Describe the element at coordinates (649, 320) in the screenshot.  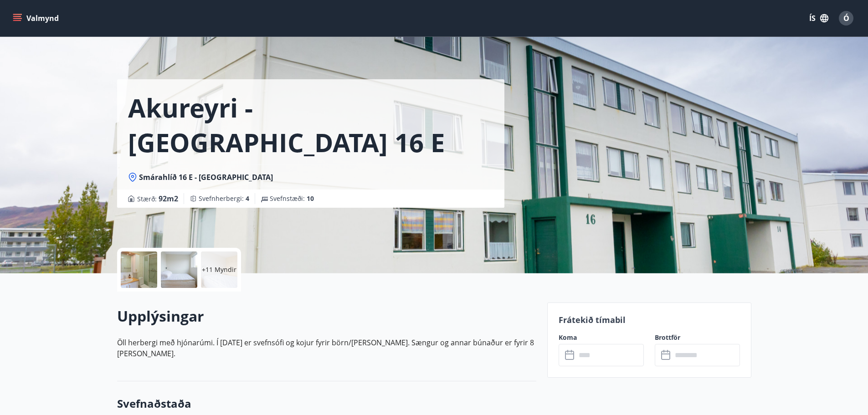
I see `p: Frátekið tímabil` at that location.